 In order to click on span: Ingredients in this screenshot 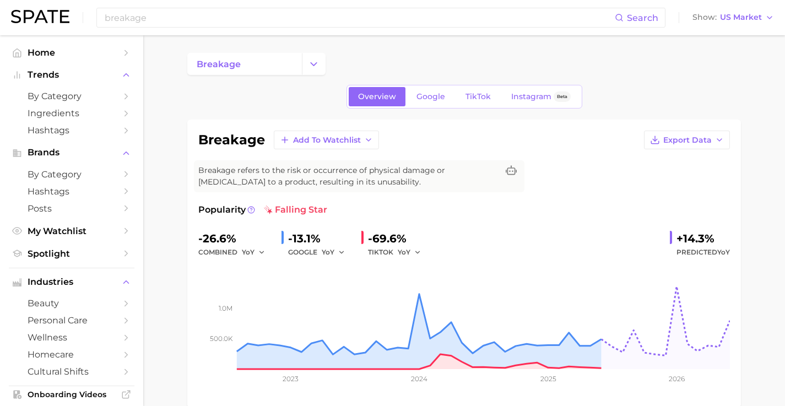, I will do `click(72, 113)`.